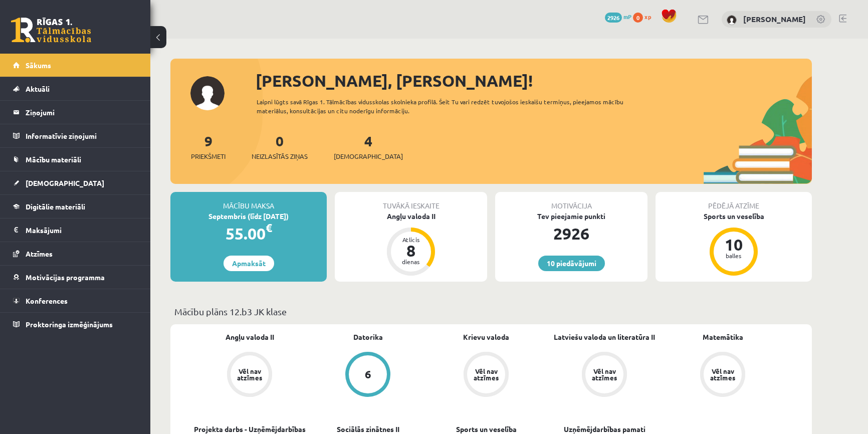 This screenshot has width=868, height=434. I want to click on legend: Informatīvie ziņojumi, so click(81, 136).